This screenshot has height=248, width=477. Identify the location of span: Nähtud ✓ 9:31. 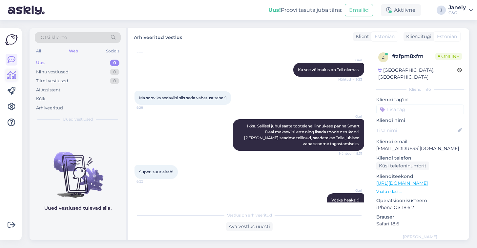
(350, 154).